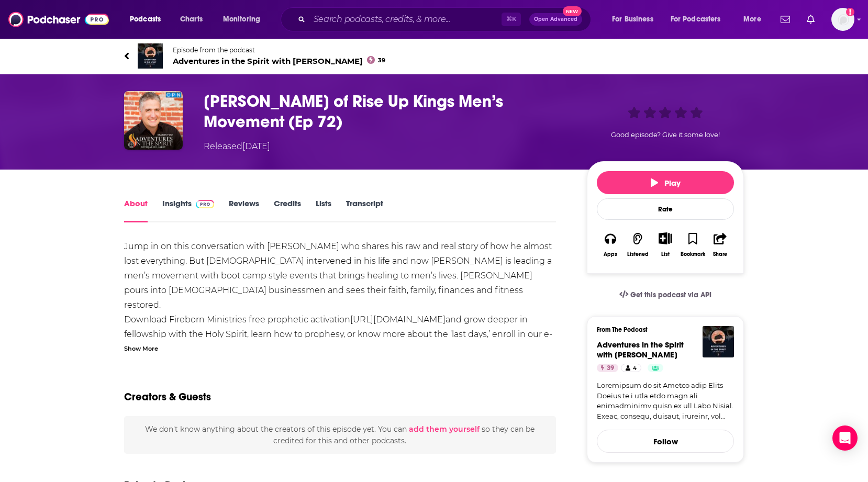 Image resolution: width=868 pixels, height=482 pixels. I want to click on span: New, so click(572, 11).